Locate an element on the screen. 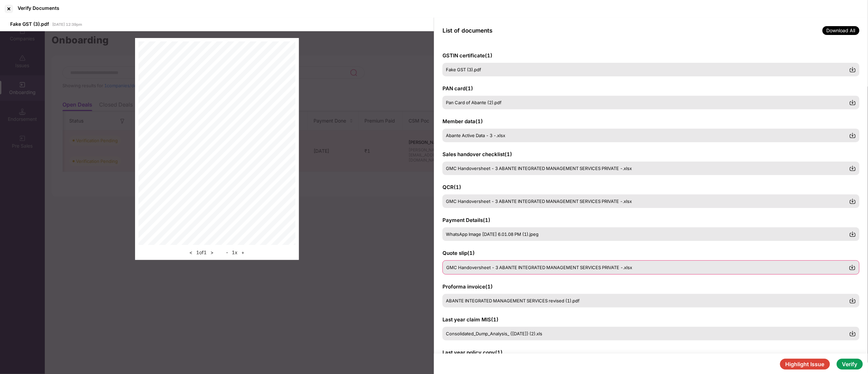  span: Proforma invoice ( 1 ) is located at coordinates (468, 286).